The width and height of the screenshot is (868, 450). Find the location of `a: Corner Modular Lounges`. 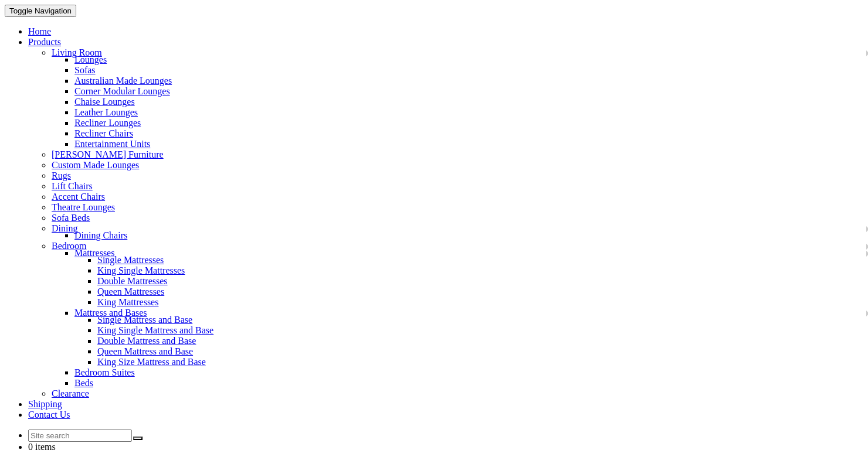

a: Corner Modular Lounges is located at coordinates (122, 91).